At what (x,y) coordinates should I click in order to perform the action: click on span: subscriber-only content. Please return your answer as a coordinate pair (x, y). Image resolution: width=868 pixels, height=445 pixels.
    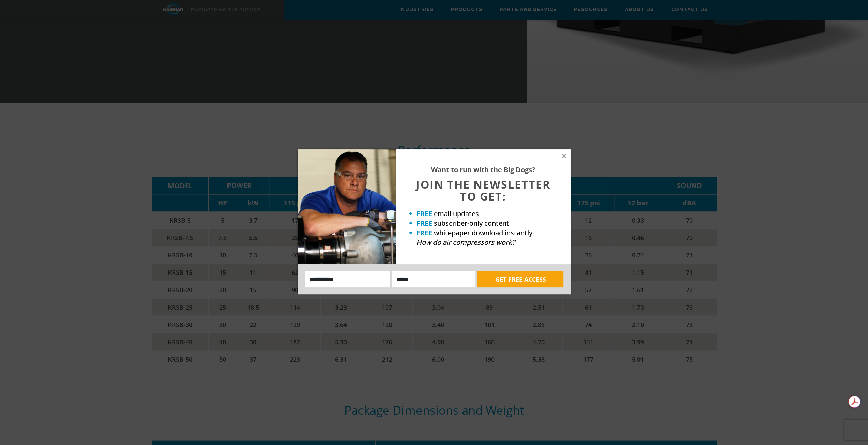
    Looking at the image, I should click on (471, 223).